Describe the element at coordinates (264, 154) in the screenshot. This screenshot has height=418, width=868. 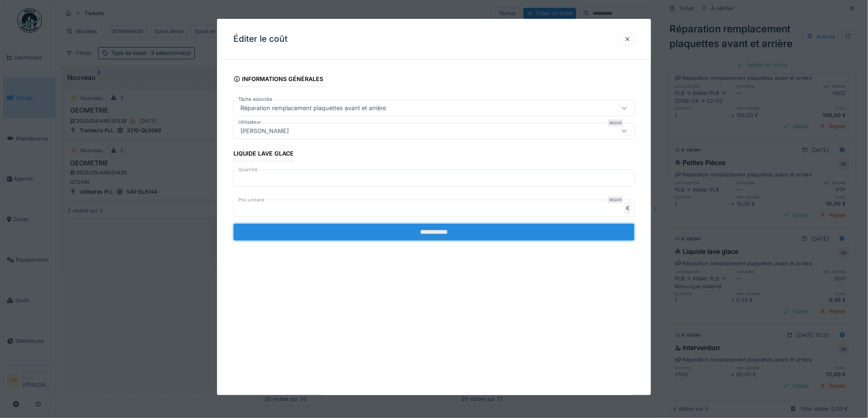
I see `div: Liquide lave glace` at that location.